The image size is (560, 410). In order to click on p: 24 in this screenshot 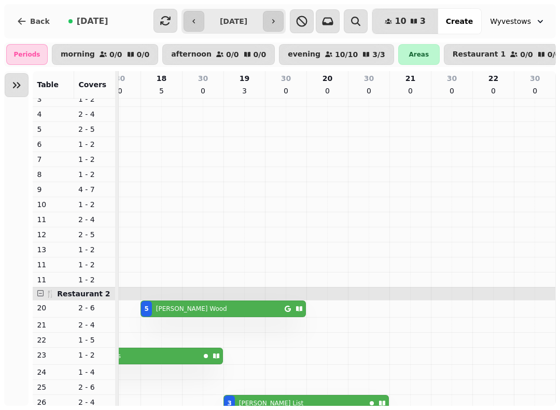, I will do `click(53, 372)`.